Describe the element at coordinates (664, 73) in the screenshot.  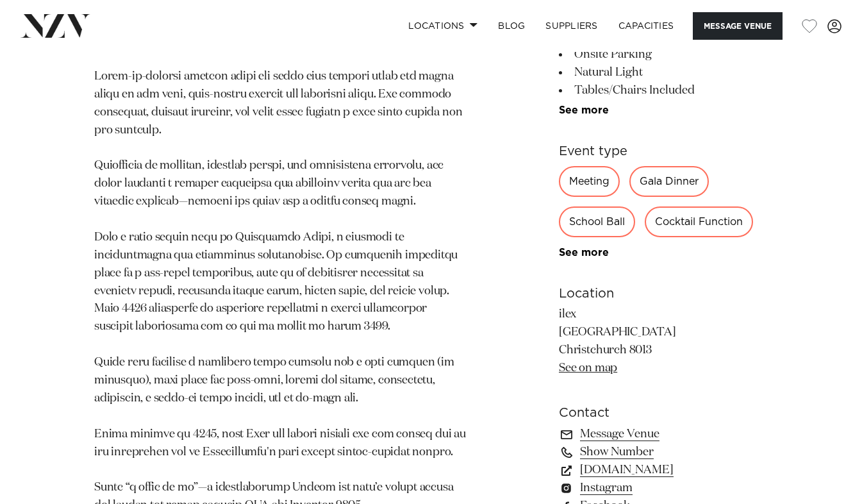
I see `li: Natural Light` at that location.